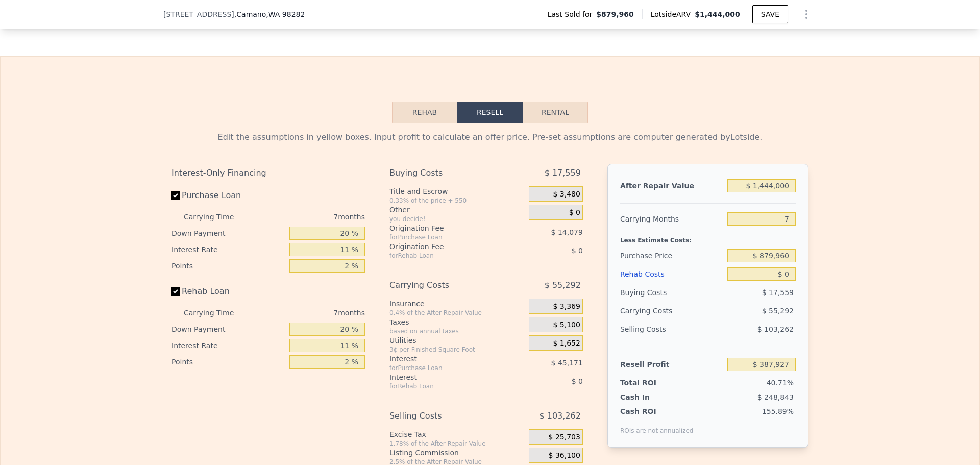 The width and height of the screenshot is (980, 465). Describe the element at coordinates (566, 344) in the screenshot. I see `span: $ 1,652` at that location.